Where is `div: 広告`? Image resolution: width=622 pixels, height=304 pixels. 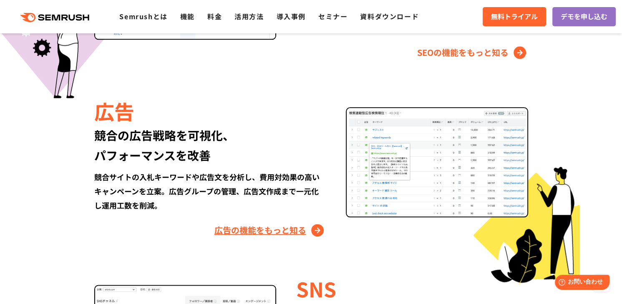 div: 広告 is located at coordinates (210, 111).